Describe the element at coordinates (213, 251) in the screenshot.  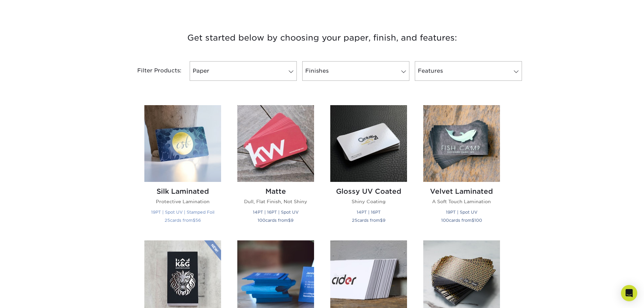
I see `img: New Product` at that location.